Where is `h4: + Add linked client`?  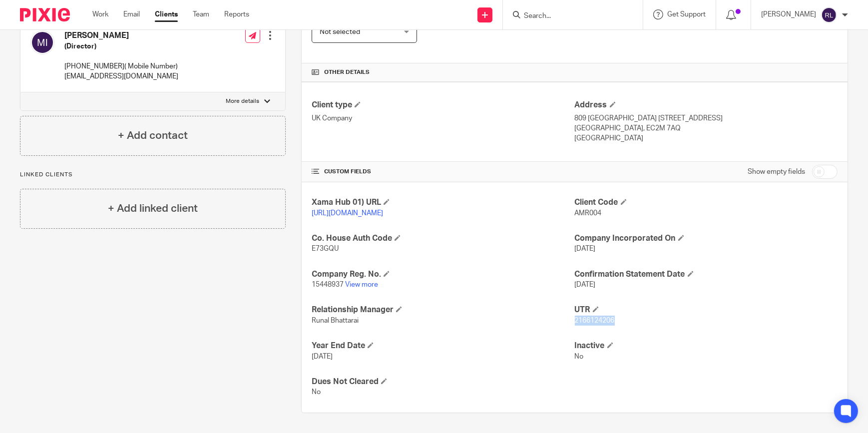 h4: + Add linked client is located at coordinates (153, 209).